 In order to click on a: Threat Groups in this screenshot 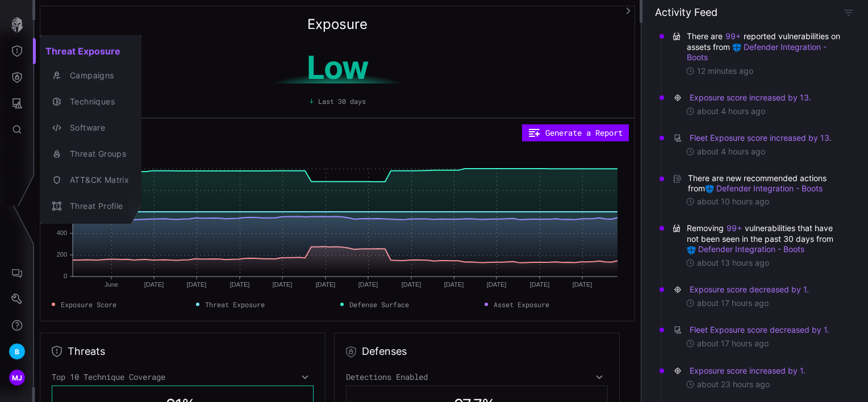, I will do `click(91, 154)`.